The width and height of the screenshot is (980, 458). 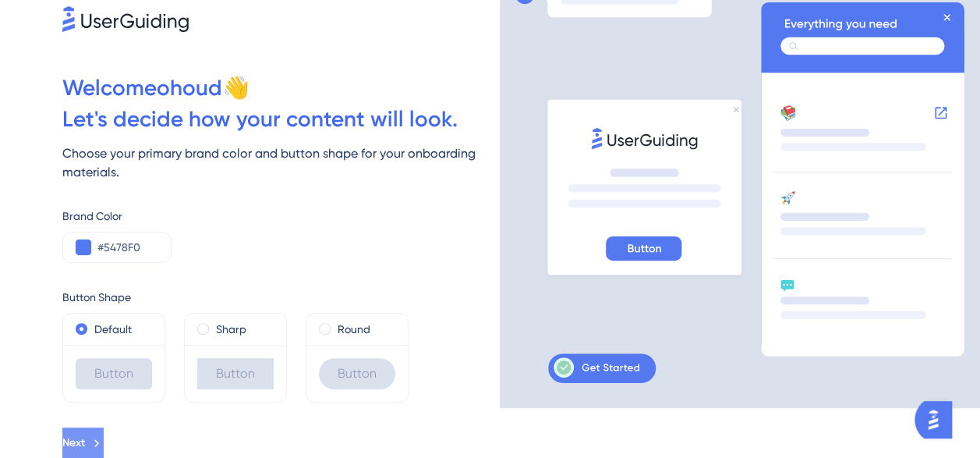 I want to click on div: Button Shape, so click(x=281, y=298).